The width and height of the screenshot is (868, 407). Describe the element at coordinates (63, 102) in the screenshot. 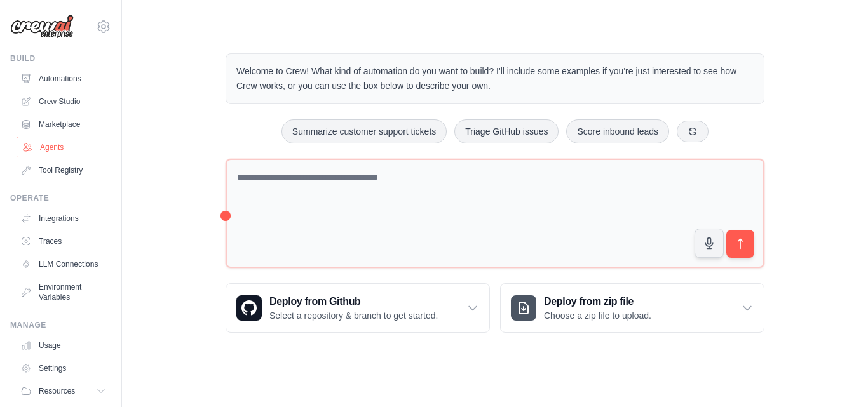

I see `a: Crew Studio` at that location.